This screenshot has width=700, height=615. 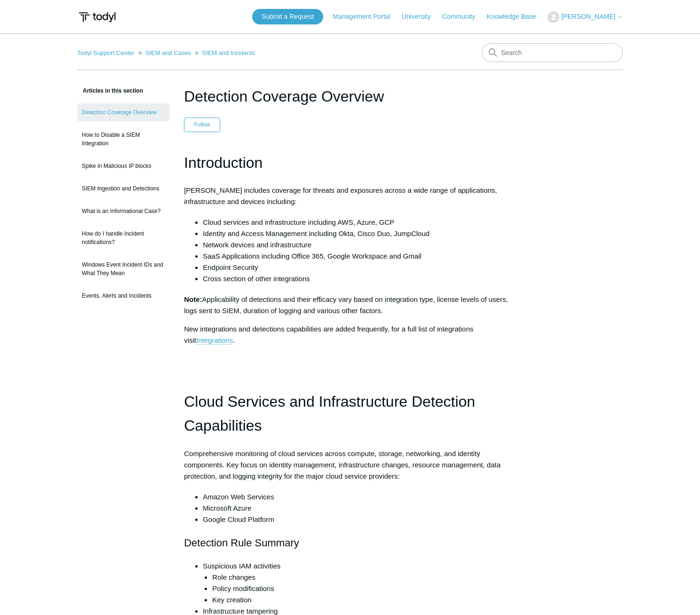 I want to click on li: Todyl Support Center, so click(x=107, y=52).